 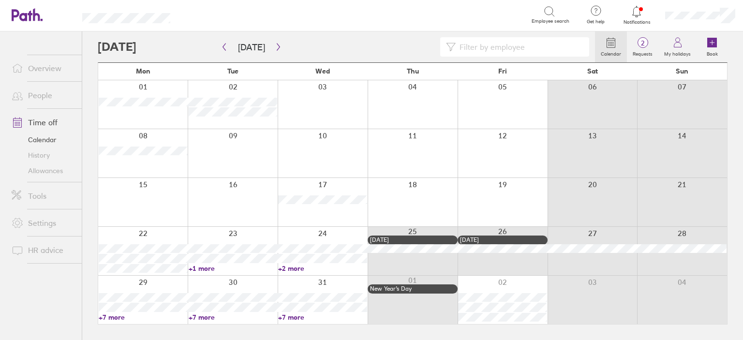 What do you see at coordinates (43, 155) in the screenshot?
I see `a: History` at bounding box center [43, 155].